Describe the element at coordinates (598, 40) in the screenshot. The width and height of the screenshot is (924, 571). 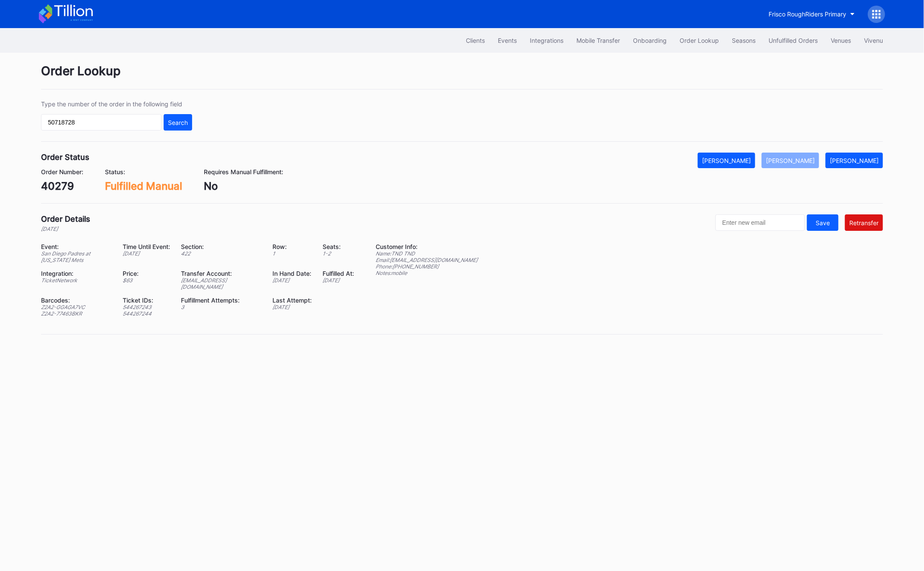
I see `a: Mobile Transfer` at that location.